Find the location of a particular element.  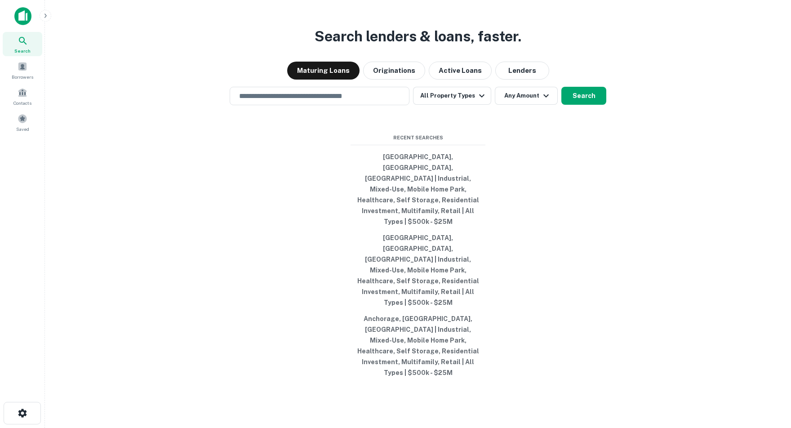

div: Contacts is located at coordinates (22, 96).